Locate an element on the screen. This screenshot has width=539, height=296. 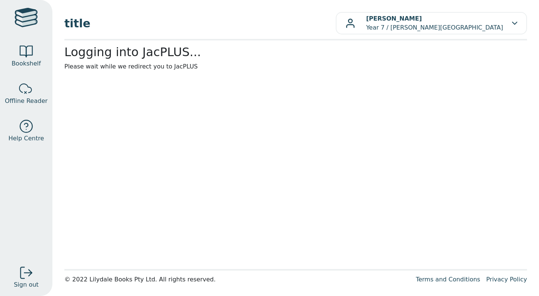
span: Bookshelf is located at coordinates (26, 64).